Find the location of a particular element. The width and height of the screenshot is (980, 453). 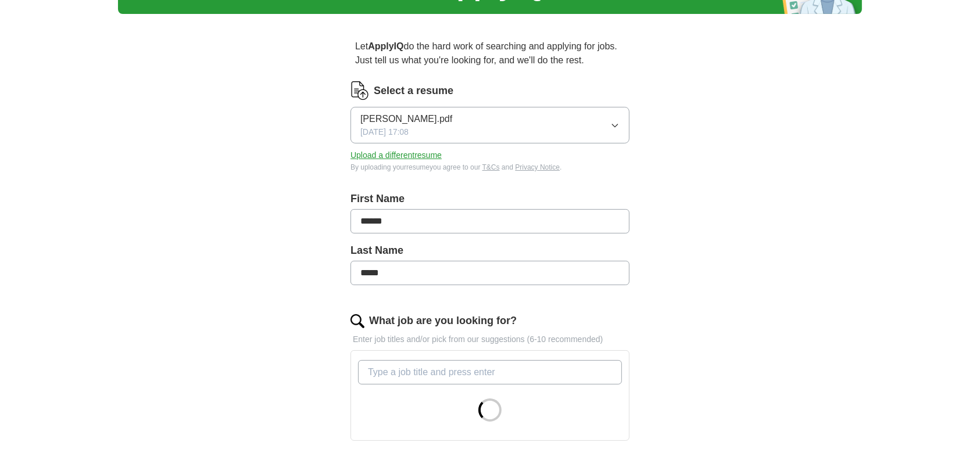

div: By uploading your resume you agree to our and . is located at coordinates (490, 167).